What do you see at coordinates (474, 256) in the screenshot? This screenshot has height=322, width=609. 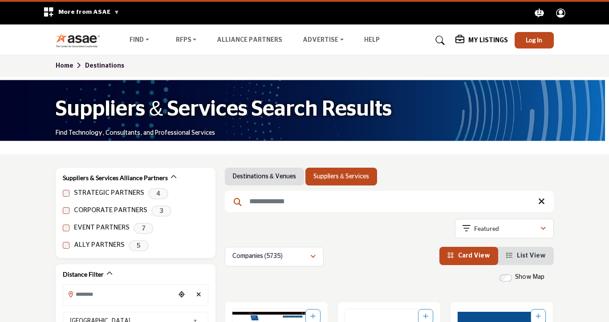 I see `span: Card View` at bounding box center [474, 256].